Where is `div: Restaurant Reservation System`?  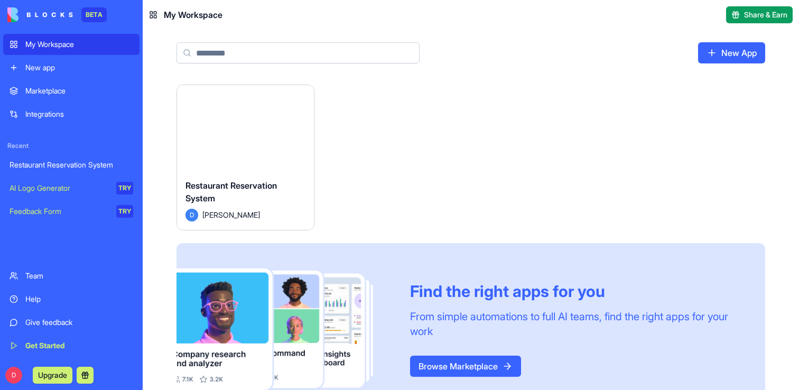
div: Restaurant Reservation System is located at coordinates (71, 165).